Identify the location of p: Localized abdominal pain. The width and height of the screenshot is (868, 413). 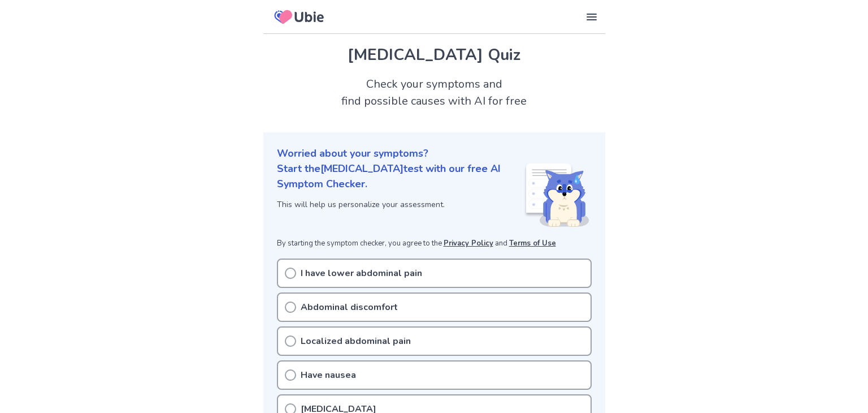
(355, 341).